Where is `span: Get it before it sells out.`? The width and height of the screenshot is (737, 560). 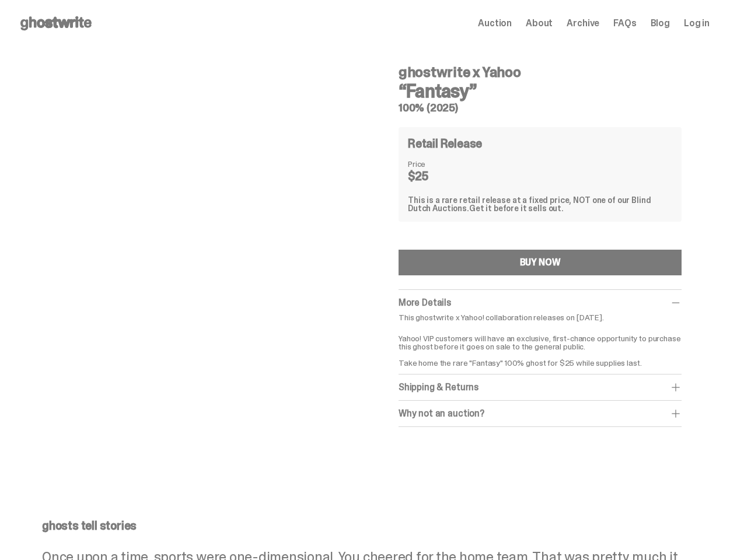
span: Get it before it sells out. is located at coordinates (517, 209).